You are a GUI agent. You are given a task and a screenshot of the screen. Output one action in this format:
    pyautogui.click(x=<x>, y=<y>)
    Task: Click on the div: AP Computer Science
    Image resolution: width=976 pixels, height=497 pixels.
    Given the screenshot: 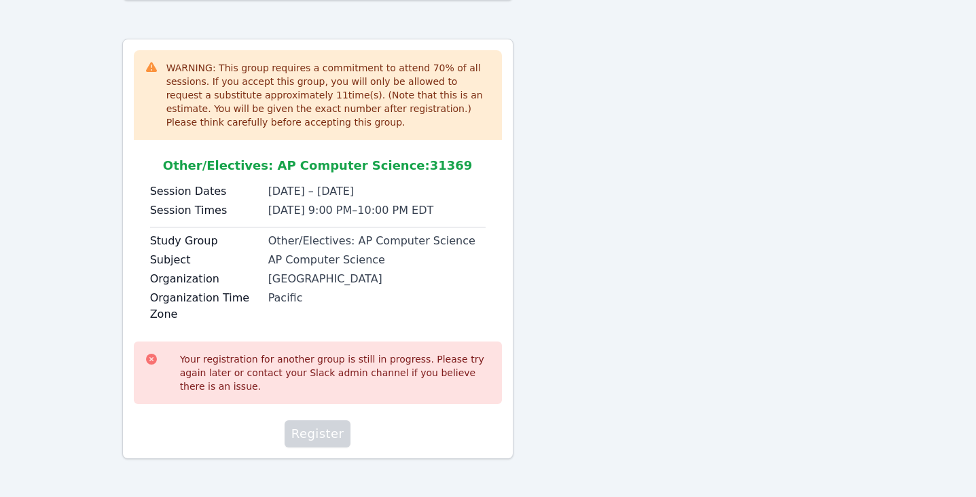 What is the action you would take?
    pyautogui.click(x=377, y=260)
    